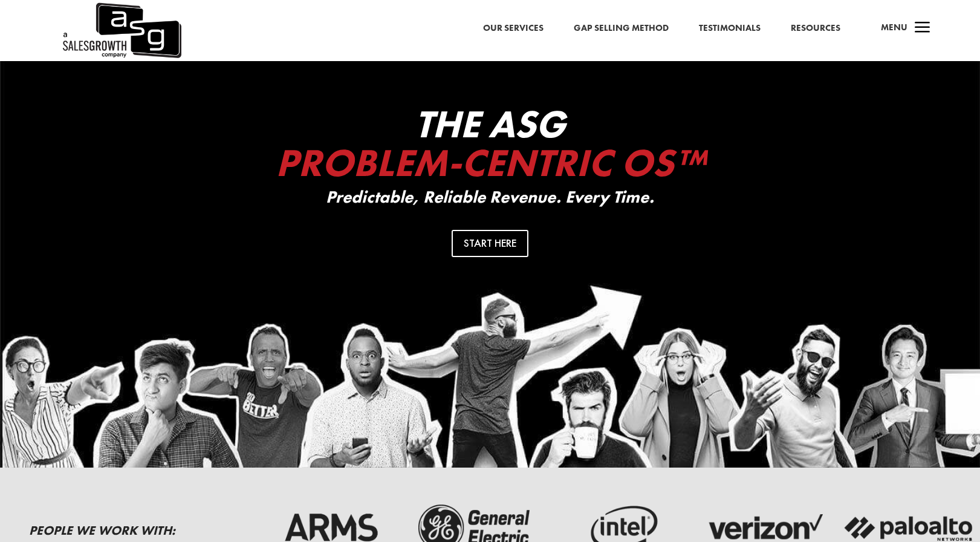 Image resolution: width=980 pixels, height=542 pixels. I want to click on a: Gap Selling Method, so click(621, 28).